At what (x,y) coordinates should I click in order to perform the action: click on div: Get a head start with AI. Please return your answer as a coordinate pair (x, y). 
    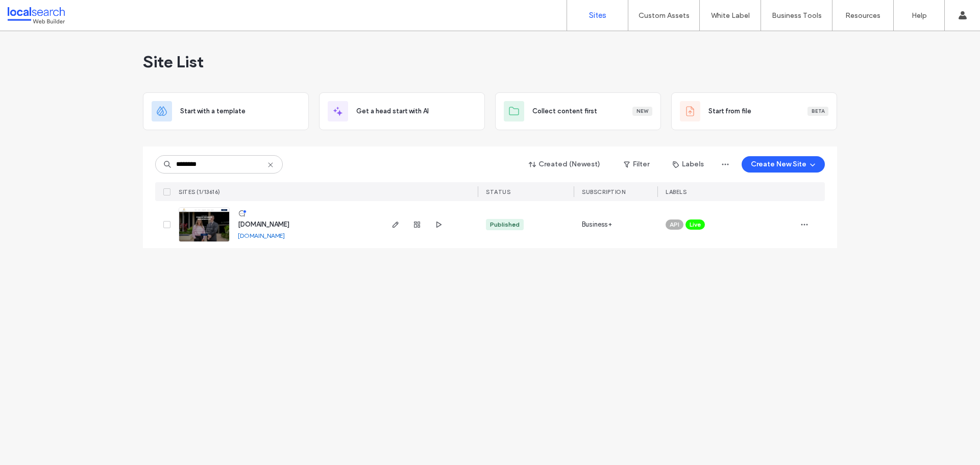
    Looking at the image, I should click on (402, 111).